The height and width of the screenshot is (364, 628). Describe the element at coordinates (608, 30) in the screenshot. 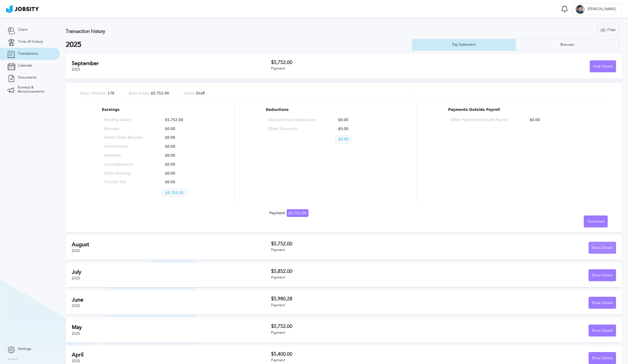

I see `div: Filter` at that location.